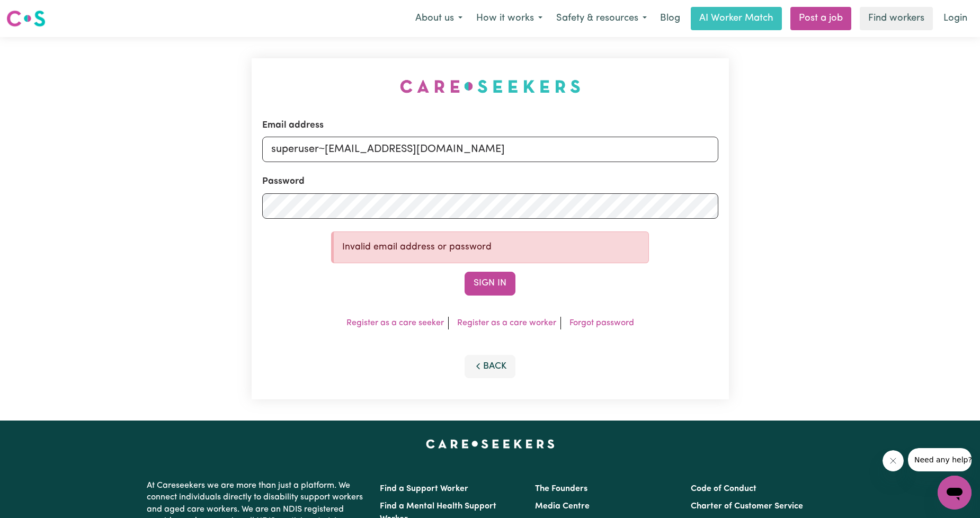 The image size is (980, 518). I want to click on a: Forgot password, so click(602, 323).